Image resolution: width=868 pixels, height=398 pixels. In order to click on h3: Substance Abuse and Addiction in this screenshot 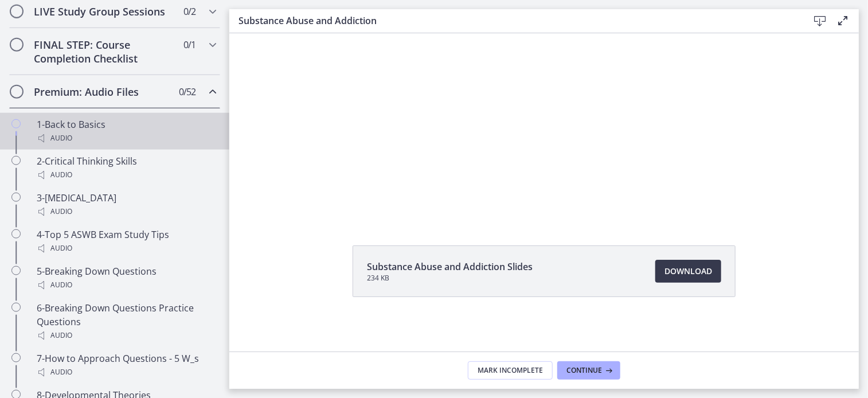, I will do `click(514, 21)`.